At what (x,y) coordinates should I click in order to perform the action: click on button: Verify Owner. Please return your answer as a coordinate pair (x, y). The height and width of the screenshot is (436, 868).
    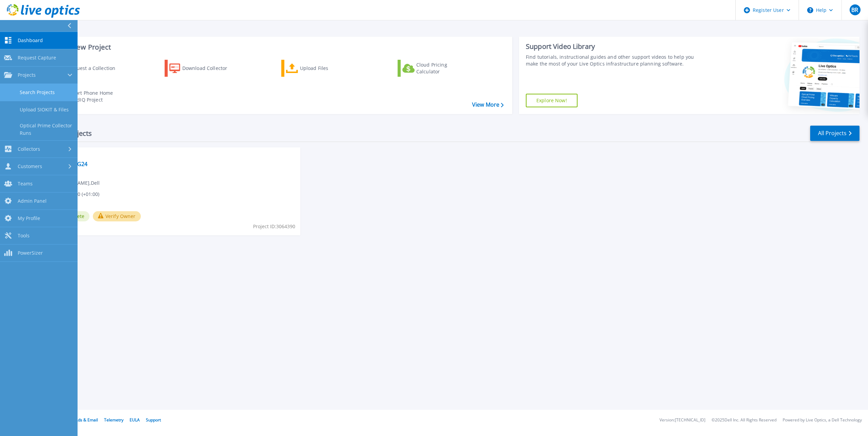
    Looking at the image, I should click on (116, 216).